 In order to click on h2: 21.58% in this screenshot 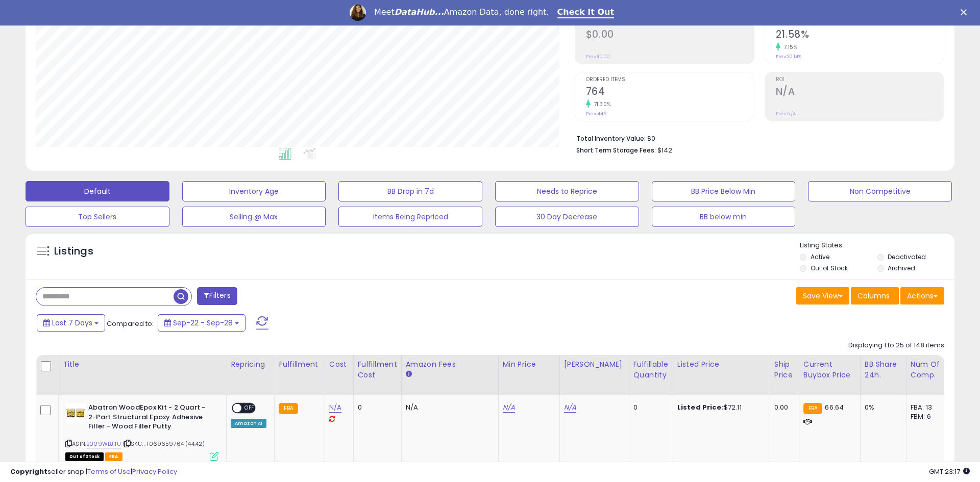, I will do `click(860, 35)`.